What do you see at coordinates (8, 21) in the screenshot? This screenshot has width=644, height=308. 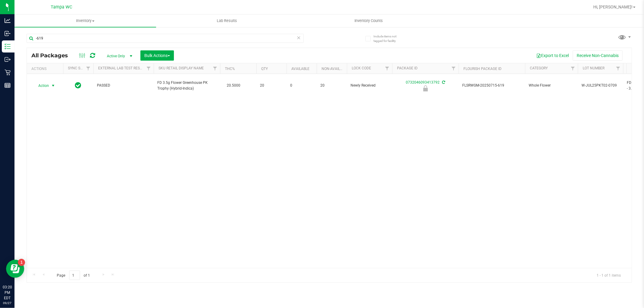 I see `inline-svg: Analytics` at bounding box center [8, 21].